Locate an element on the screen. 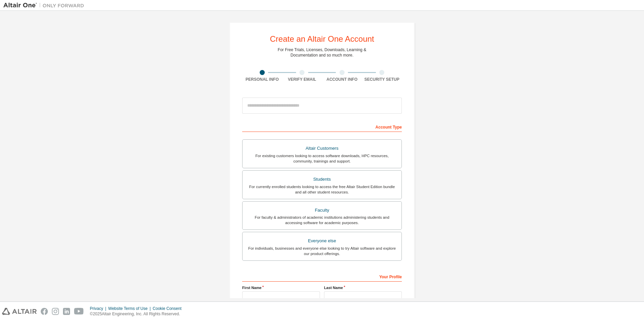  div: Altair Customers is located at coordinates (322, 148).